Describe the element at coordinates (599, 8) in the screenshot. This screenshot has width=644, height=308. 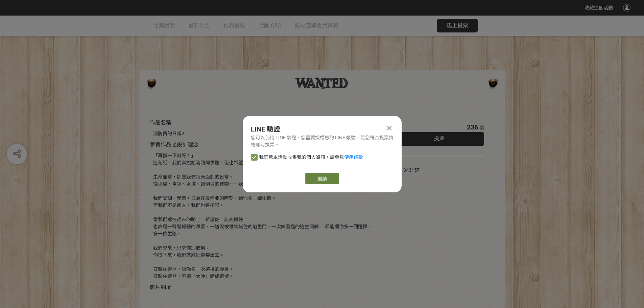
I see `span: 收藏這個活動` at that location.